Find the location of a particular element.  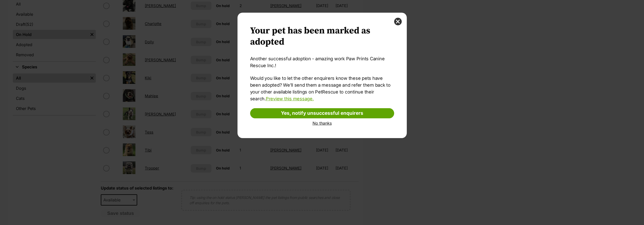

p: Another successful adoption - amazing work Paw Prints Canine Rescue Inc.! is located at coordinates (322, 62).